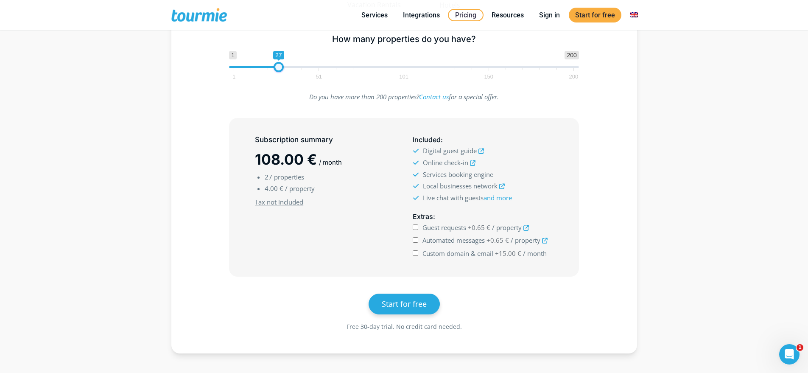 This screenshot has width=808, height=373. Describe the element at coordinates (286, 159) in the screenshot. I see `span: 108.00 €` at that location.